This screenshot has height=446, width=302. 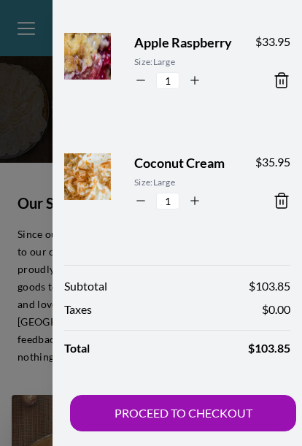 What do you see at coordinates (273, 162) in the screenshot?
I see `span: $ 35.95` at bounding box center [273, 162].